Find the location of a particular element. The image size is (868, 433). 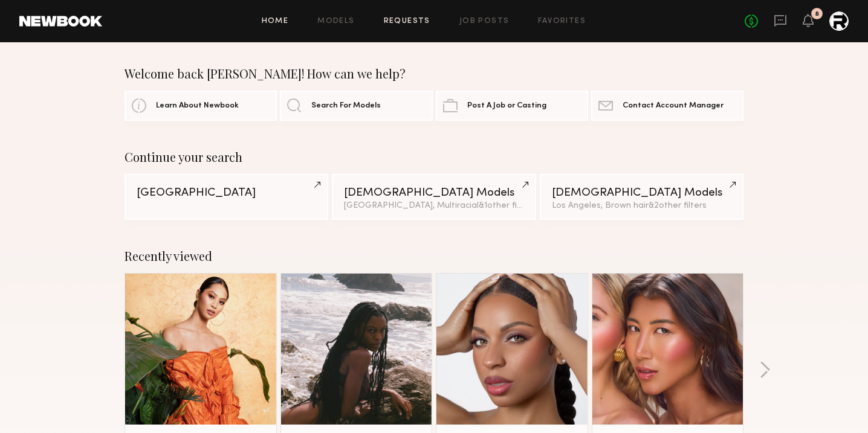

span: Post A Job or Casting is located at coordinates (507, 106).